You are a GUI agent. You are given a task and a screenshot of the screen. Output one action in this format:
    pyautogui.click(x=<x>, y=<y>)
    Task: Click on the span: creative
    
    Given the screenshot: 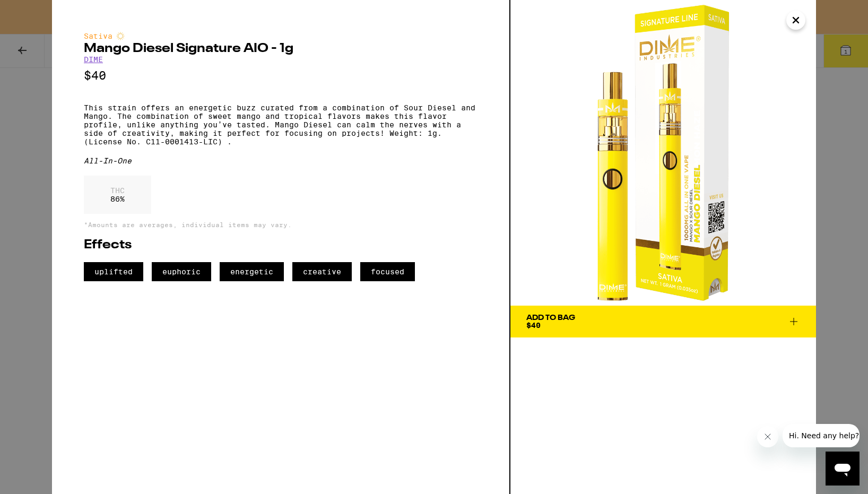 What is the action you would take?
    pyautogui.click(x=322, y=272)
    